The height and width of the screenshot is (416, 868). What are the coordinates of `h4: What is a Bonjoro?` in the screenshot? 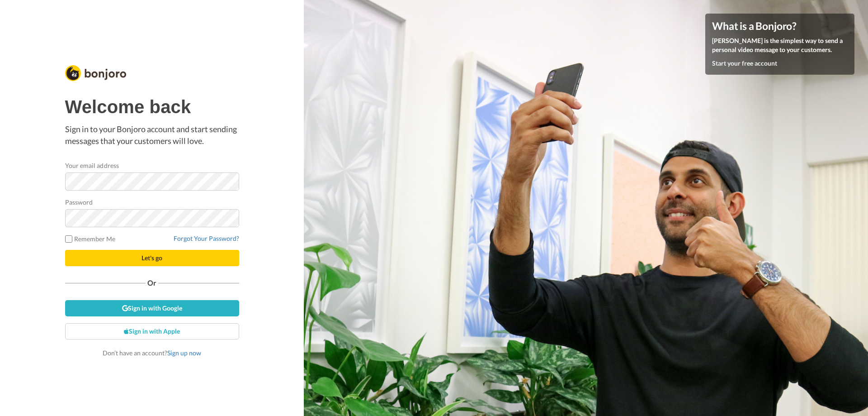 It's located at (780, 26).